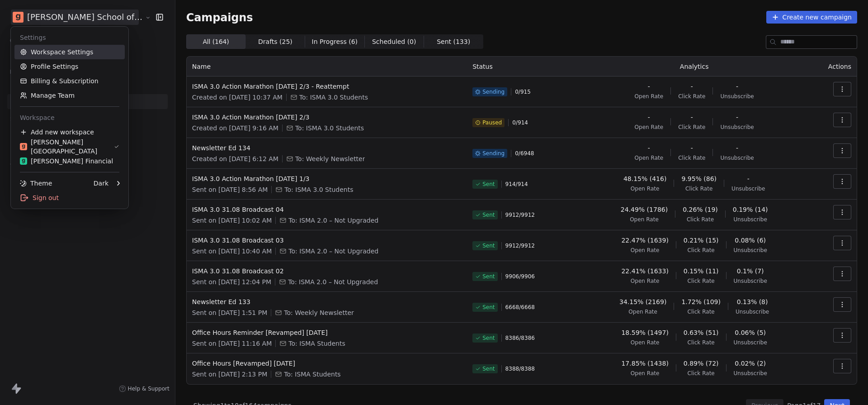  Describe the element at coordinates (23, 161) in the screenshot. I see `img: Goela%20Fin%20Logos%20(4).png` at that location.